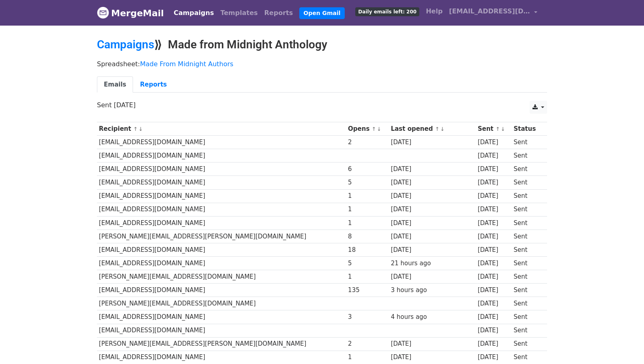 This screenshot has width=644, height=364. I want to click on a: Help, so click(434, 11).